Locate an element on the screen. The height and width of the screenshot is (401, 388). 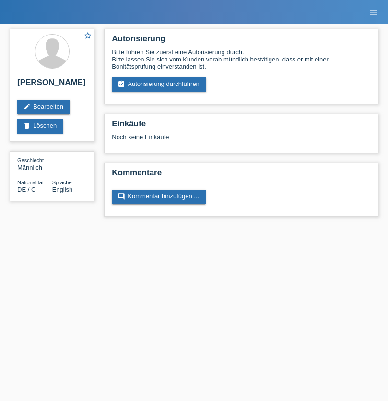
a: star_border is located at coordinates (88, 36).